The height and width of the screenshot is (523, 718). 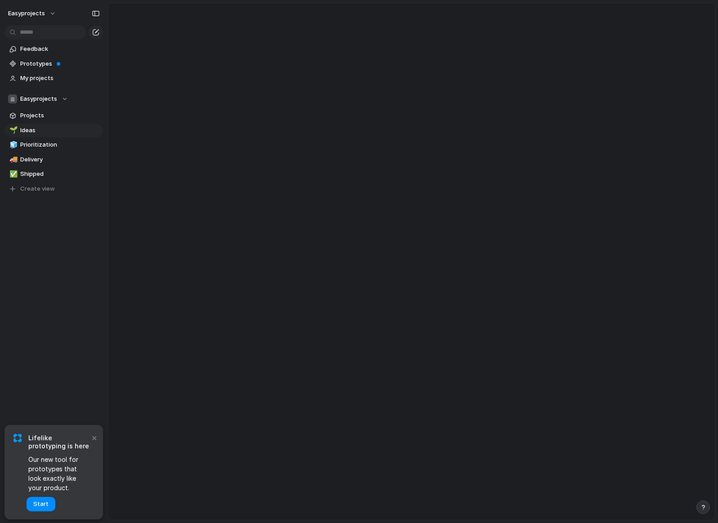 What do you see at coordinates (54, 174) in the screenshot?
I see `div: ✅Shipped` at bounding box center [54, 174].